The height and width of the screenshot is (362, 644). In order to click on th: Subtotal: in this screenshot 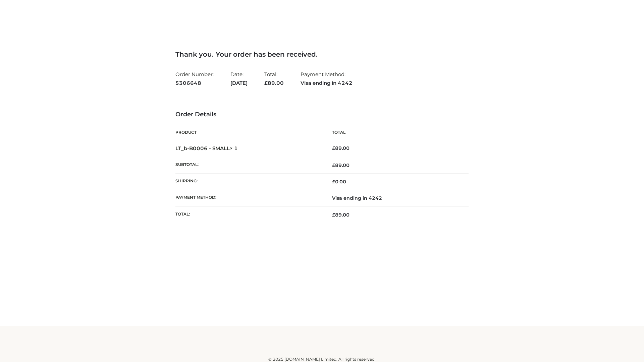, I will do `click(249, 165)`.